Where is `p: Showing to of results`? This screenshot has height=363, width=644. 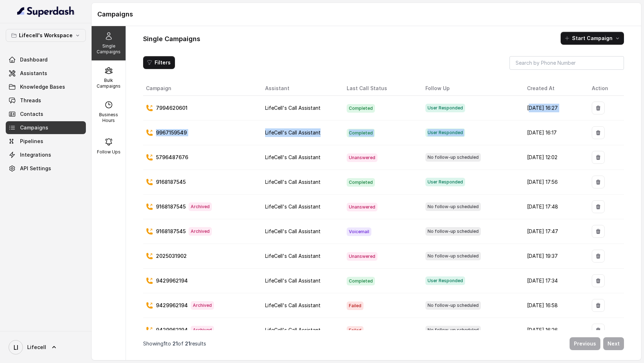 p: Showing to of results is located at coordinates (174, 343).